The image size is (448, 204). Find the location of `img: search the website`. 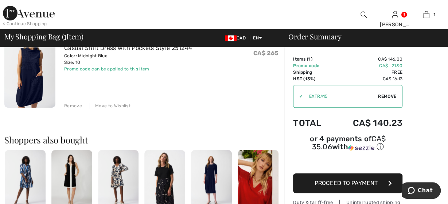

img: search the website is located at coordinates (363, 15).